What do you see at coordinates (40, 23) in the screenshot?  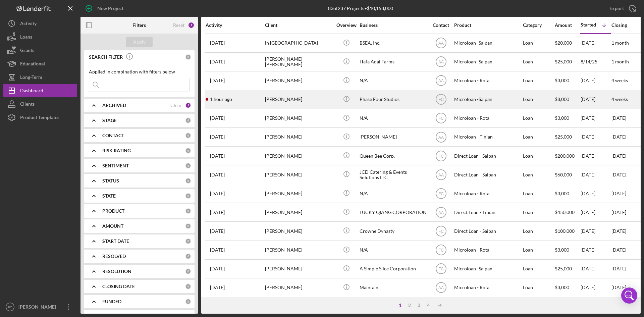 I see `a: Activity` at bounding box center [40, 23].